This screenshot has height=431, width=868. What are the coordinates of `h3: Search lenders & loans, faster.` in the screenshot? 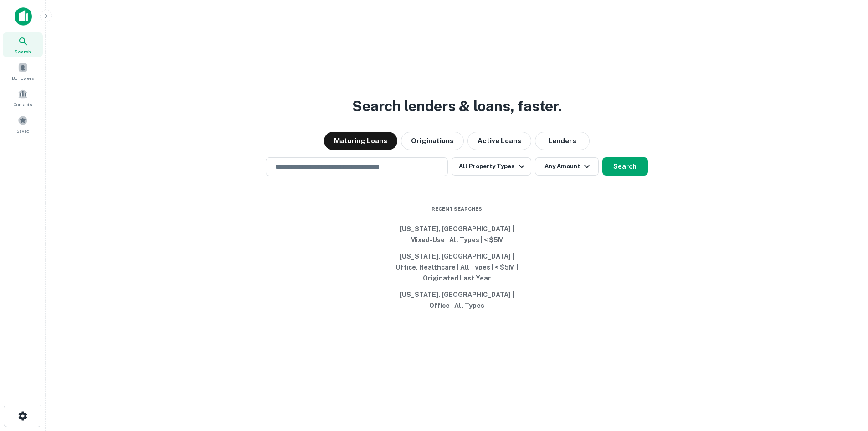 It's located at (457, 106).